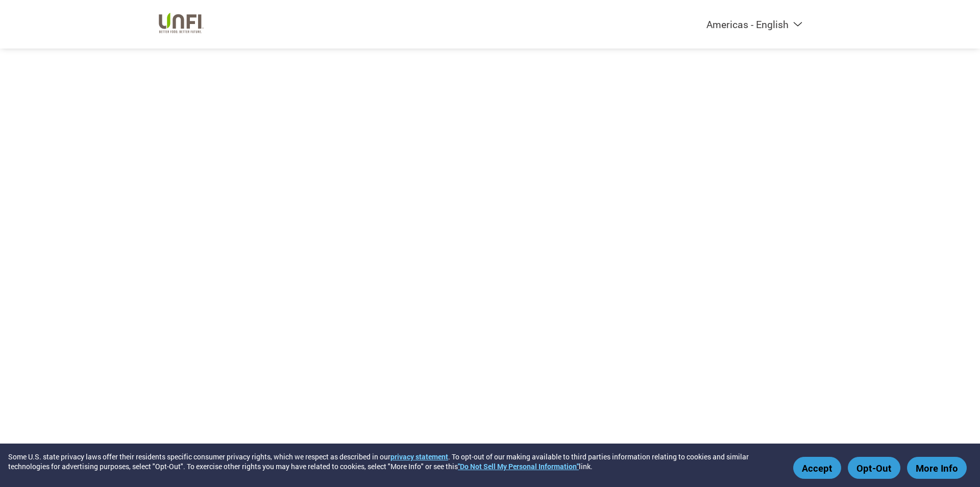 Image resolution: width=980 pixels, height=487 pixels. Describe the element at coordinates (181, 24) in the screenshot. I see `img: UNFI` at that location.